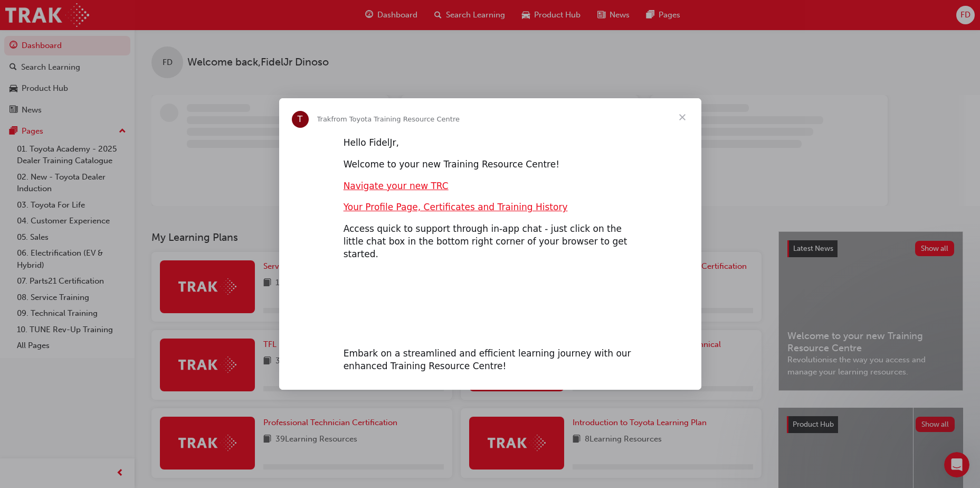 Image resolution: width=980 pixels, height=488 pixels. I want to click on a: Your Profile Page, Certificates and Training History, so click(456, 207).